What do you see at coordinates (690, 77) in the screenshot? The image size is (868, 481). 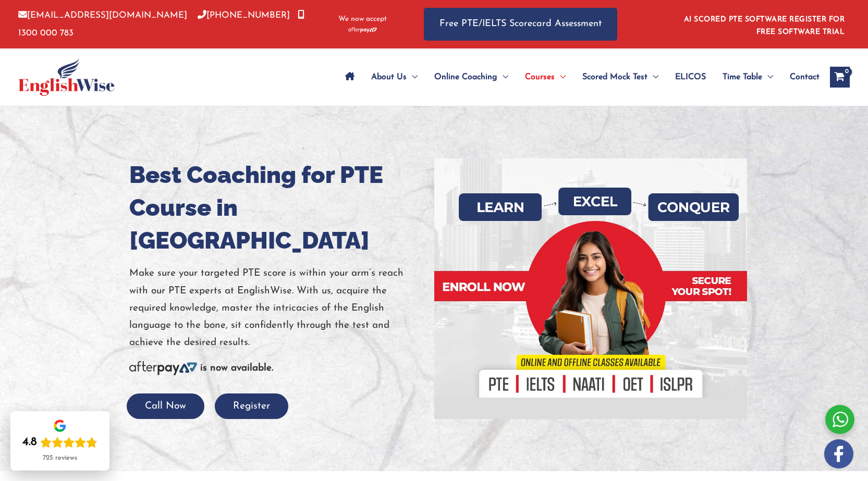 I see `span: ELICOS` at bounding box center [690, 77].